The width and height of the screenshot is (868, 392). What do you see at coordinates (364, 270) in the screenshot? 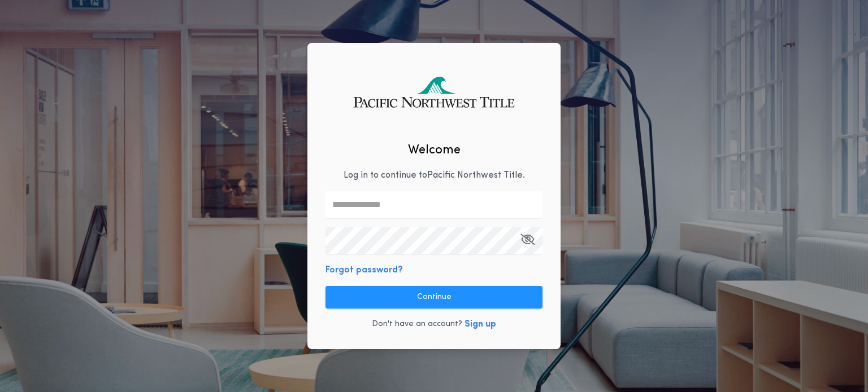
I see `button: Forgot password?` at bounding box center [364, 270].